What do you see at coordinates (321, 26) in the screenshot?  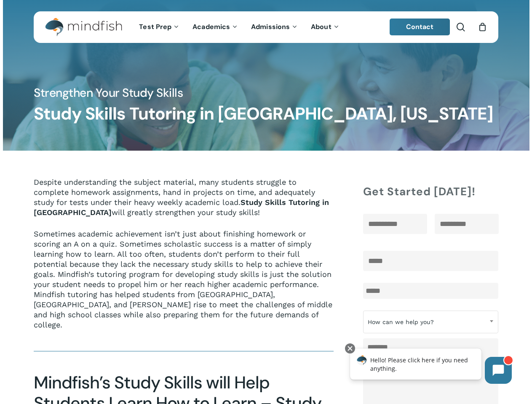 I see `span: About` at bounding box center [321, 26].